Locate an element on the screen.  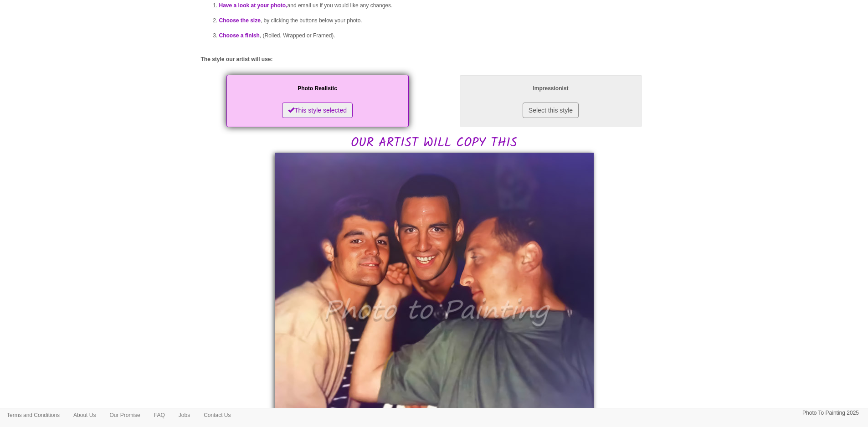
p: Photo To Painting 2025 is located at coordinates (831, 412).